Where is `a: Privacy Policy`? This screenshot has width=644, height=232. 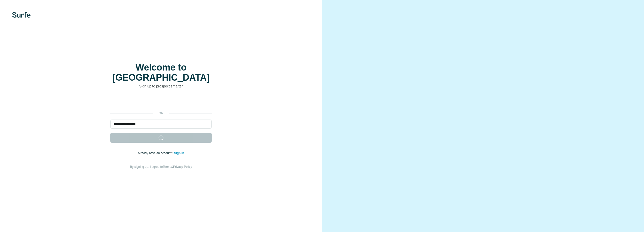 a: Privacy Policy is located at coordinates (182, 167).